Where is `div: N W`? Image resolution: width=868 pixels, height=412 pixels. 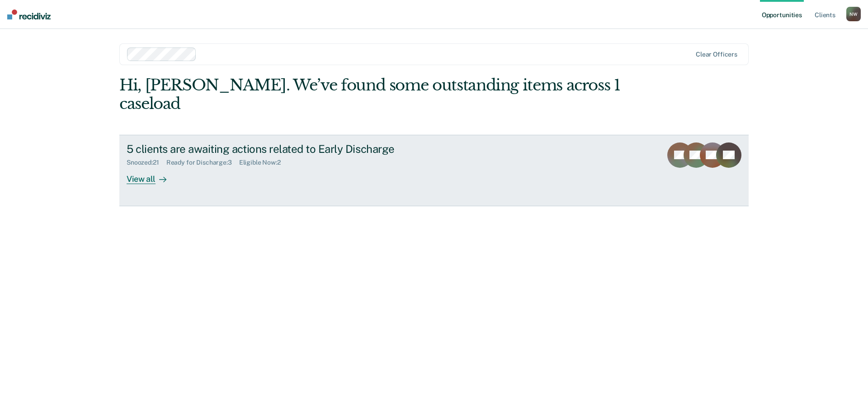 div: N W is located at coordinates (853, 14).